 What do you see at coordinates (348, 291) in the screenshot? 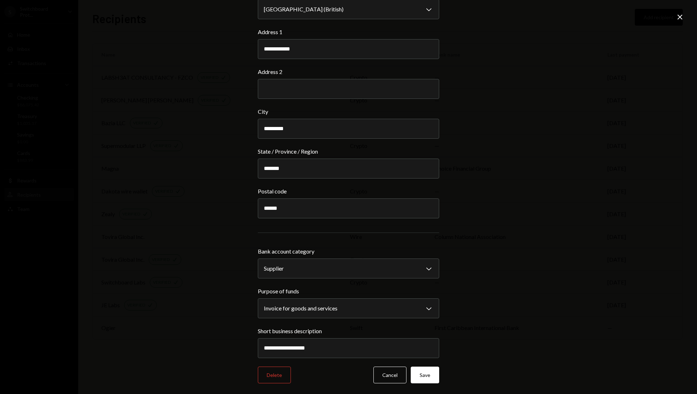
I see `label: Purpose of funds` at bounding box center [348, 291].